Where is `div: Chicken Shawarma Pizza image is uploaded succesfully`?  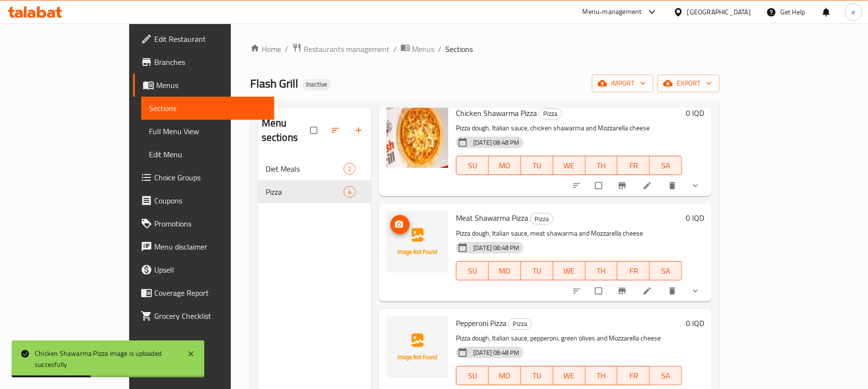
div: Chicken Shawarma Pizza image is uploaded succesfully is located at coordinates (106, 359).